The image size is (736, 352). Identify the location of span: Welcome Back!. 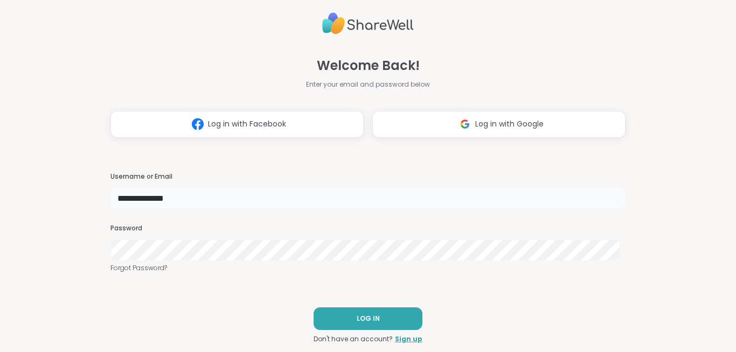
(368, 66).